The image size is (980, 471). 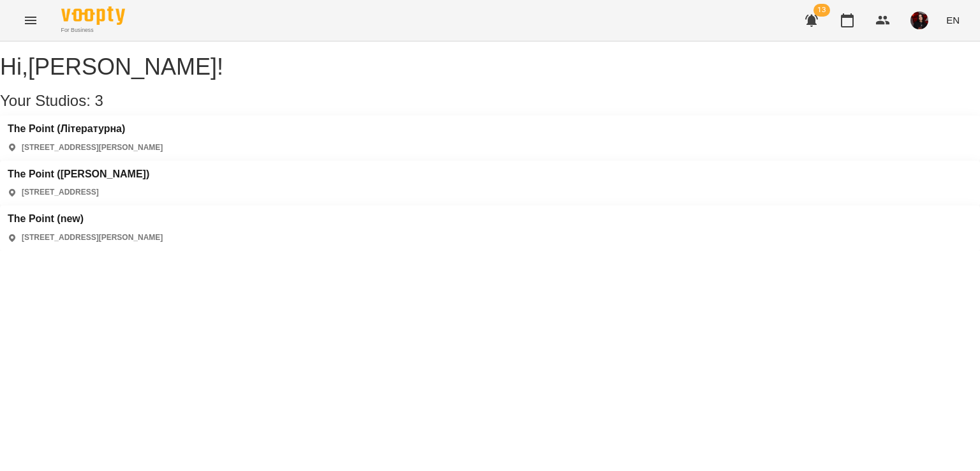 I want to click on h3: The Point (Літературна), so click(x=85, y=129).